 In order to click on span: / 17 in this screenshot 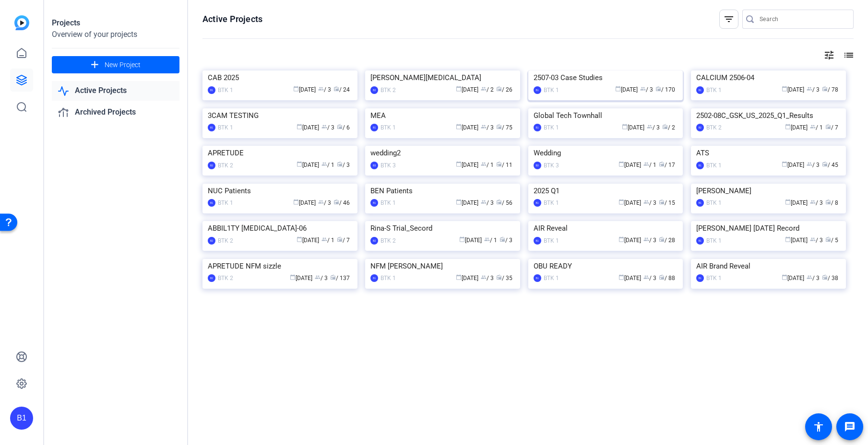, I will do `click(667, 165)`.